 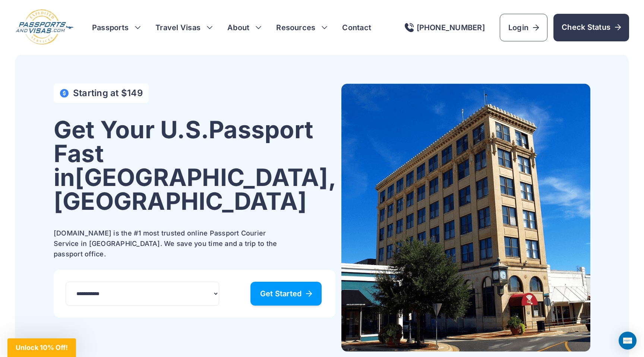 I want to click on a: Get Started, so click(x=286, y=294).